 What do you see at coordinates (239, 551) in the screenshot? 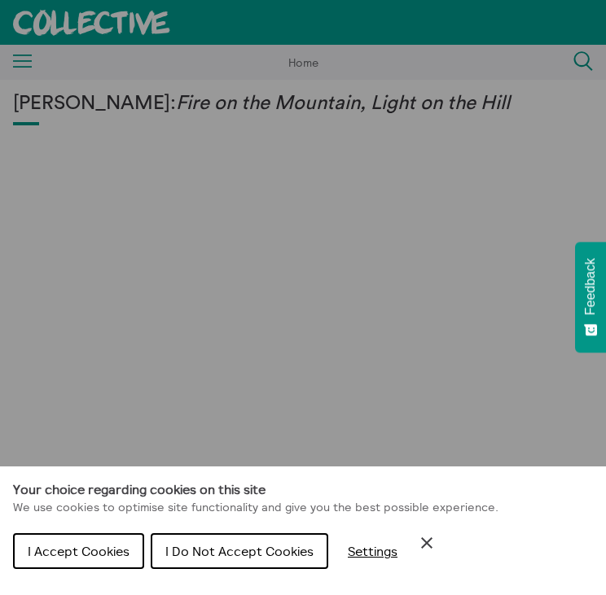
I see `button: I Do Not Accept Cookies` at bounding box center [239, 551].